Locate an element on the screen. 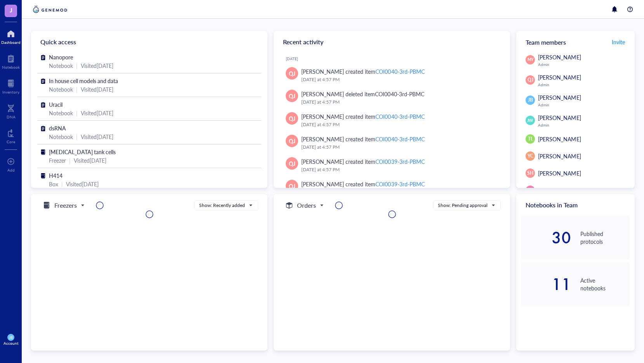 The width and height of the screenshot is (644, 363). div: Show: Pending approval is located at coordinates (462, 206).